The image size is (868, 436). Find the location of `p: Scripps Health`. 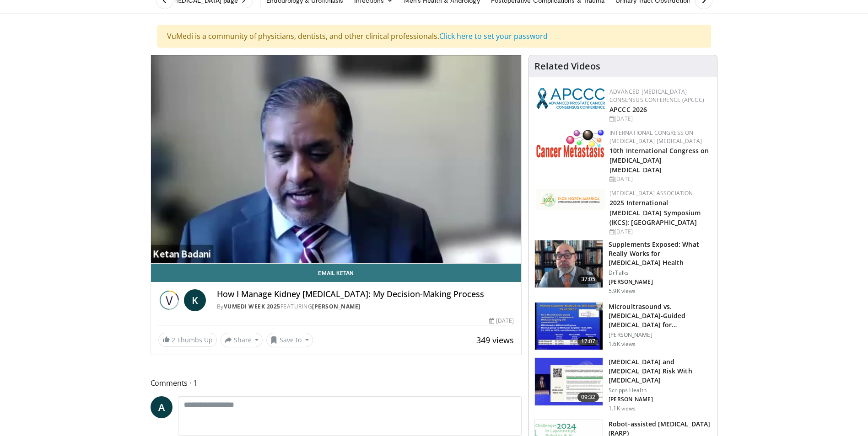

p: Scripps Health is located at coordinates (659, 391).